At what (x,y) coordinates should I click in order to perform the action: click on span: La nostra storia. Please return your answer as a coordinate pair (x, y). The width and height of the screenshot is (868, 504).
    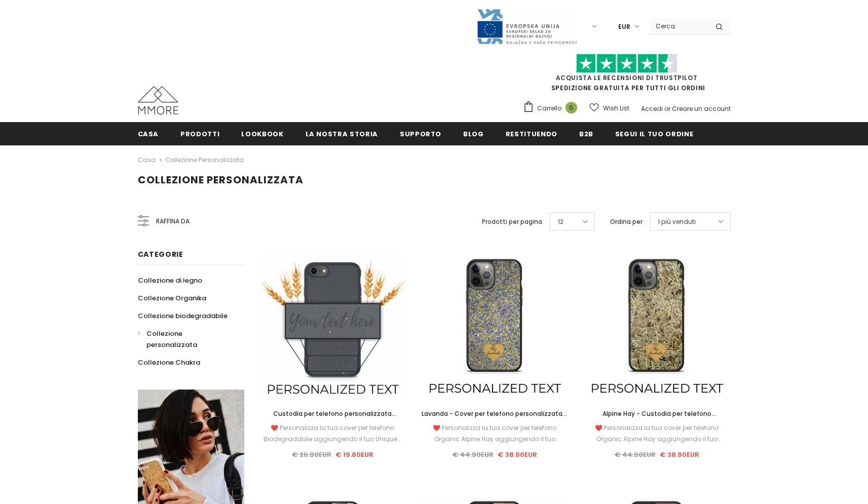
    Looking at the image, I should click on (342, 134).